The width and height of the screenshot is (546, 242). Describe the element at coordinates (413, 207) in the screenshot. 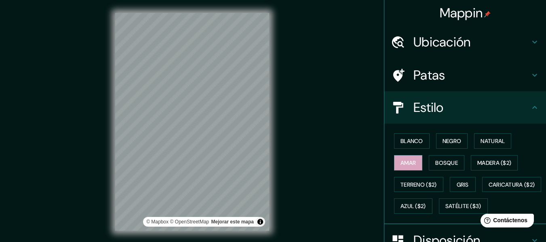

I see `font: Azul ($2)` at that location.